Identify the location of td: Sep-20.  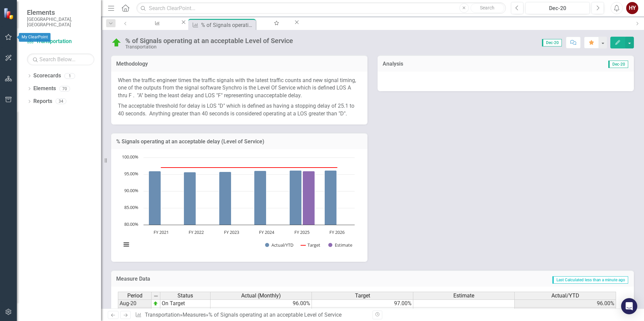
(135, 312).